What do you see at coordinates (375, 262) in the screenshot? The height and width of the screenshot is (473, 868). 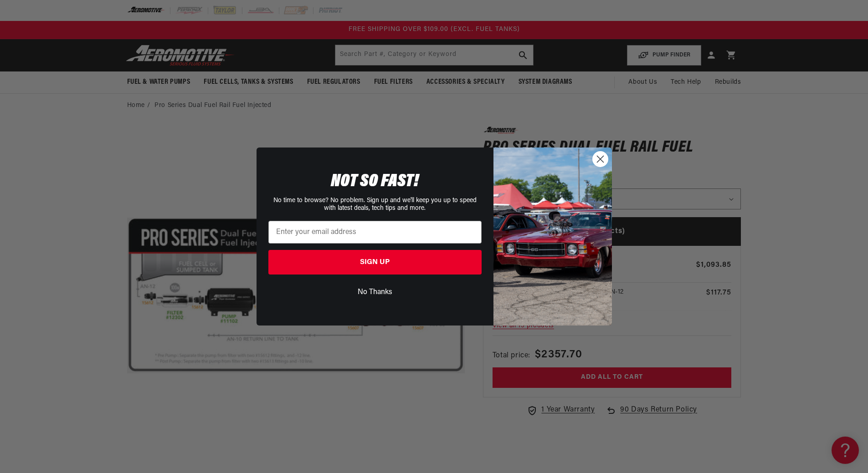 I see `button: SIGN UP` at bounding box center [375, 262].